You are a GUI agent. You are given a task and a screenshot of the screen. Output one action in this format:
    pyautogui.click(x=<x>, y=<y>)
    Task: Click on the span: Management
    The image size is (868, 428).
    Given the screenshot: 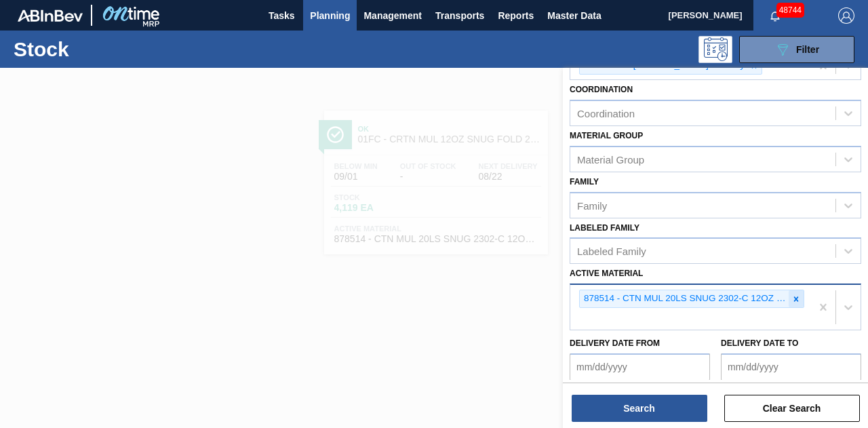 What is the action you would take?
    pyautogui.click(x=392, y=15)
    